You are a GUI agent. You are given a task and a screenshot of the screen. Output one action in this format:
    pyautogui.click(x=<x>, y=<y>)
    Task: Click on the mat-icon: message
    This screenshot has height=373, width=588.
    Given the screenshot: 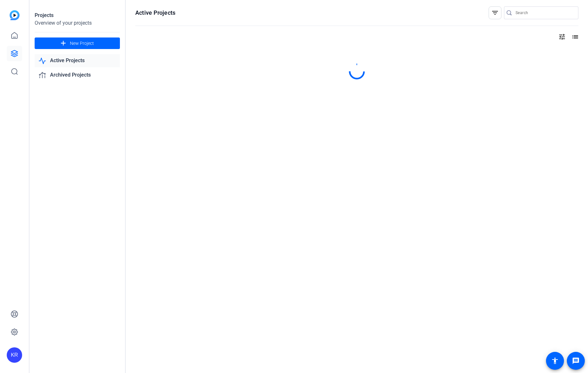 What is the action you would take?
    pyautogui.click(x=576, y=361)
    